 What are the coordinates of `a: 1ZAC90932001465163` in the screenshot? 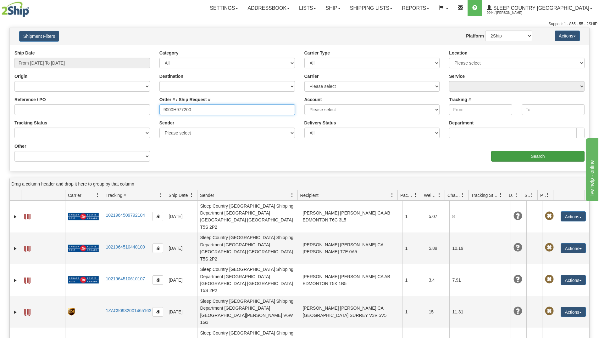 It's located at (128, 310).